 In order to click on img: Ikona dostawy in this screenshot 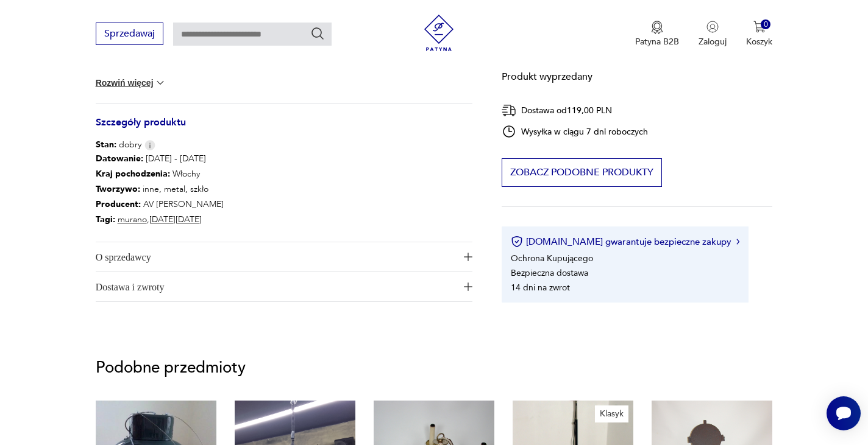, I will do `click(509, 110)`.